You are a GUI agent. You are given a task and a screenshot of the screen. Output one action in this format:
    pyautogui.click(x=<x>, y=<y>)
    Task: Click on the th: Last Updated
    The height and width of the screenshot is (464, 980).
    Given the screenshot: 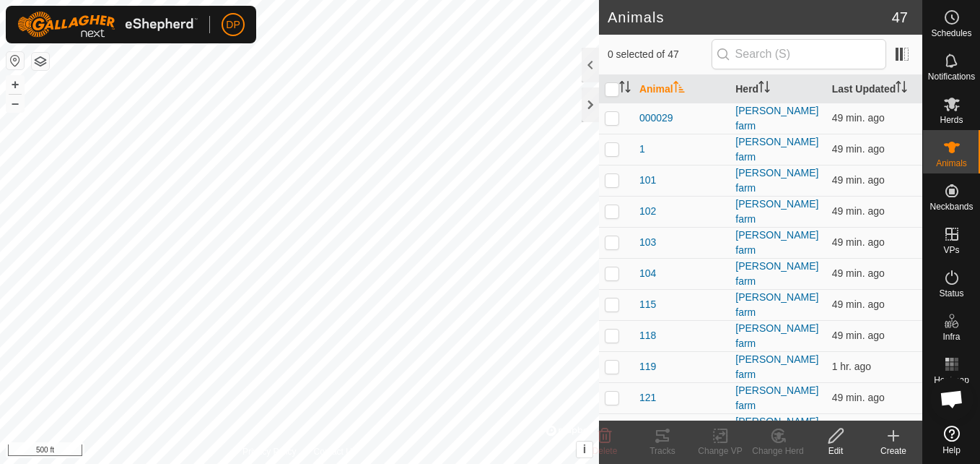 What is the action you would take?
    pyautogui.click(x=874, y=88)
    